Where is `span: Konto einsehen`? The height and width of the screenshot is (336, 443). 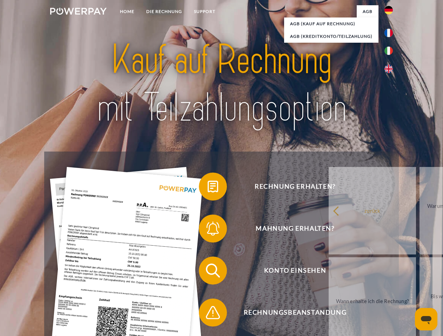 span: Konto einsehen is located at coordinates (295, 271).